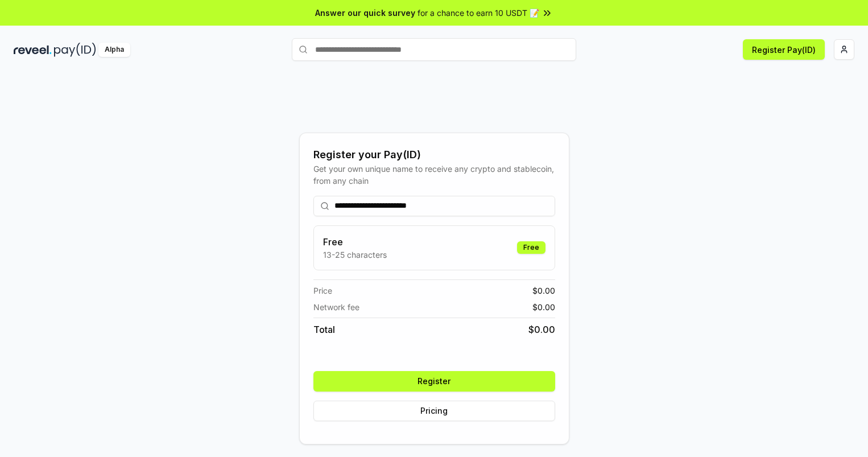 Image resolution: width=868 pixels, height=457 pixels. What do you see at coordinates (324, 329) in the screenshot?
I see `span: Total` at bounding box center [324, 329].